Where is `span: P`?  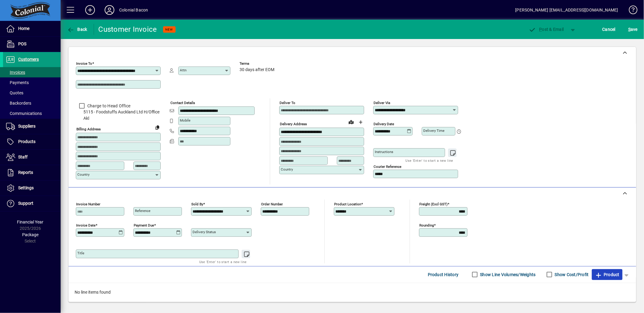 span: P is located at coordinates (540, 29).